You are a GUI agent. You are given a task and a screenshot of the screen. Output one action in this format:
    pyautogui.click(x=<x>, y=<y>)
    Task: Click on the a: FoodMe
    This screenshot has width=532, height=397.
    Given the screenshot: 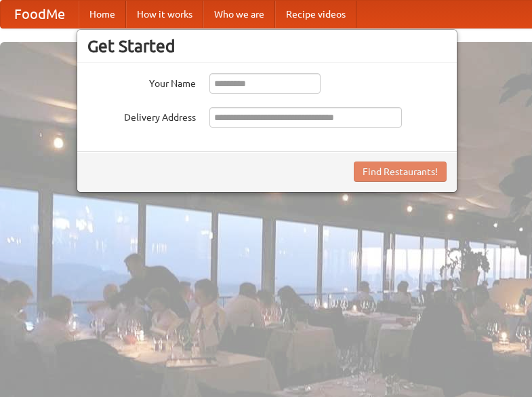 What is the action you would take?
    pyautogui.click(x=40, y=14)
    